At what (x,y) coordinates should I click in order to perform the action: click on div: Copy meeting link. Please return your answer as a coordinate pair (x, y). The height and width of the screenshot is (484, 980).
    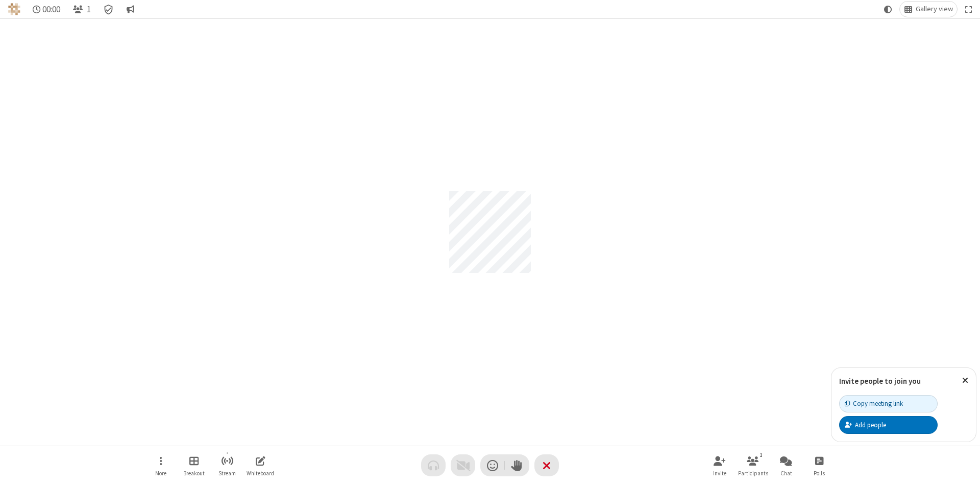
    Looking at the image, I should click on (873, 403).